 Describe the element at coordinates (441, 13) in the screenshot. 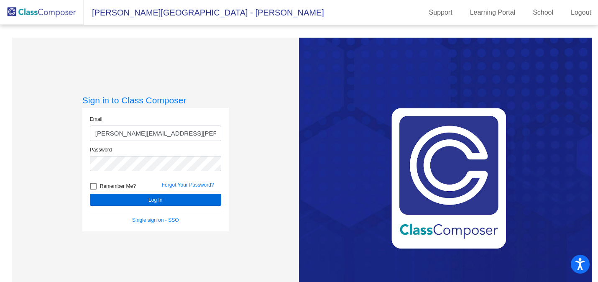

I see `a: Support` at that location.